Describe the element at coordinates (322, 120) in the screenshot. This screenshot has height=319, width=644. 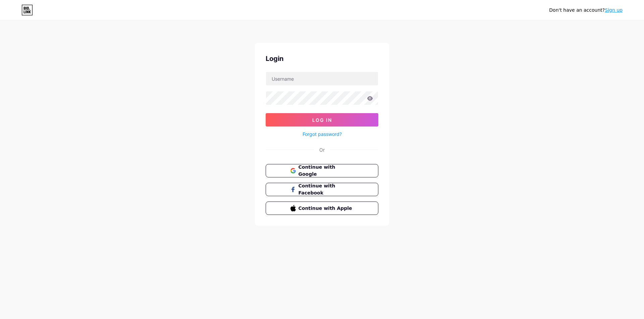
I see `span: Log In` at that location.